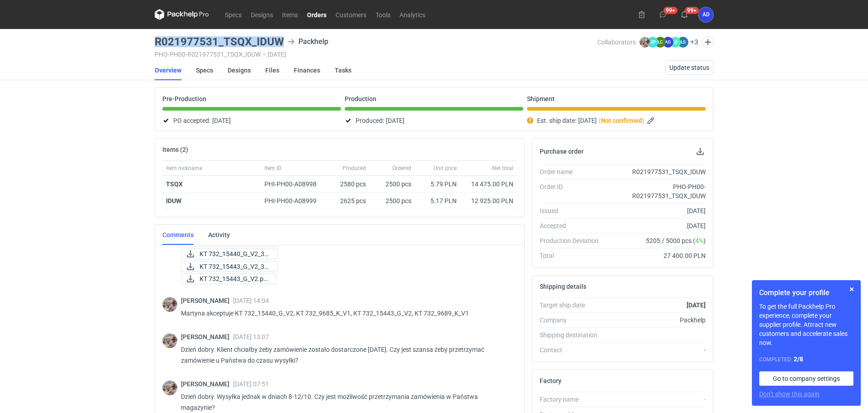 This screenshot has height=413, width=868. Describe the element at coordinates (489, 201) in the screenshot. I see `div: 12 925.00 PLN` at that location.